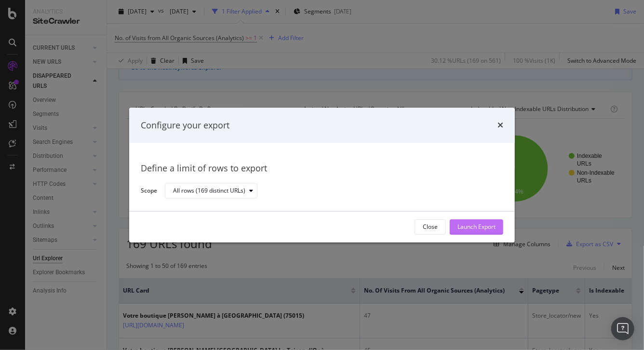  What do you see at coordinates (500, 126) in the screenshot?
I see `div: times` at bounding box center [500, 126].